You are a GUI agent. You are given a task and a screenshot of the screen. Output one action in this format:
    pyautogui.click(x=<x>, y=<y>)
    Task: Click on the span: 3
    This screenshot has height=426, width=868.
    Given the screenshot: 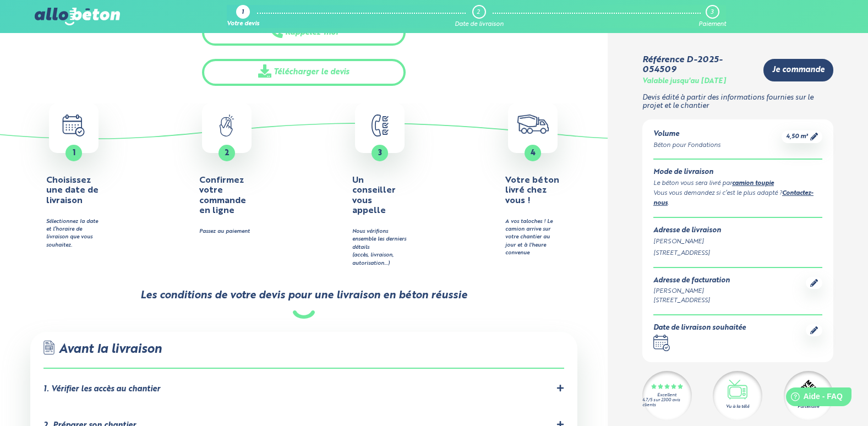 What is the action you would take?
    pyautogui.click(x=380, y=153)
    